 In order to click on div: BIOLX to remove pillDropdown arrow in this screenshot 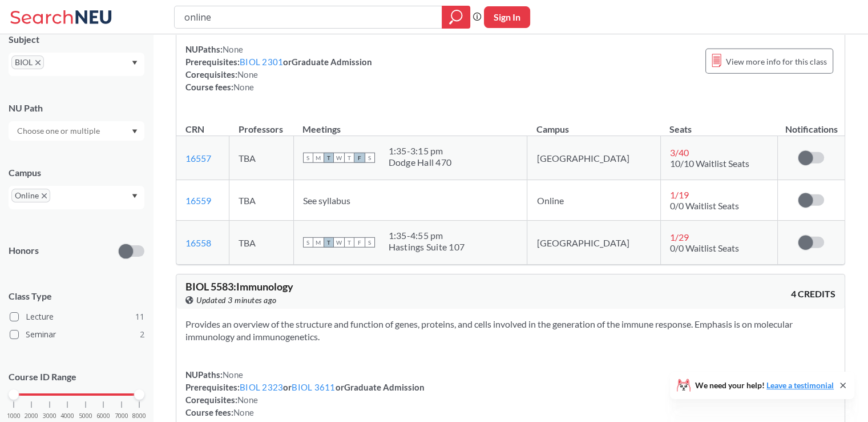, I will do `click(77, 64)`.